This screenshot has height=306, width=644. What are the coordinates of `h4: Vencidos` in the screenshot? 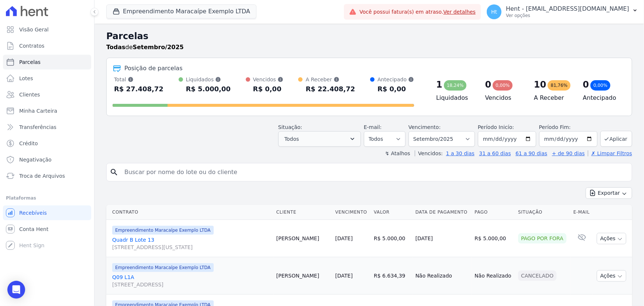 It's located at (504, 98).